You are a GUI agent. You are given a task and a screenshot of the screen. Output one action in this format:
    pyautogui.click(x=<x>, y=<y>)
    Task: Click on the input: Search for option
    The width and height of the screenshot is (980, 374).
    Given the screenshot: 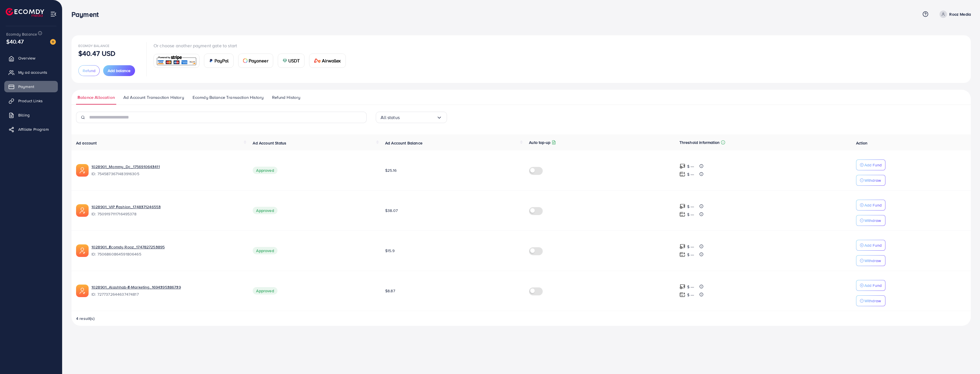 What is the action you would take?
    pyautogui.click(x=418, y=118)
    